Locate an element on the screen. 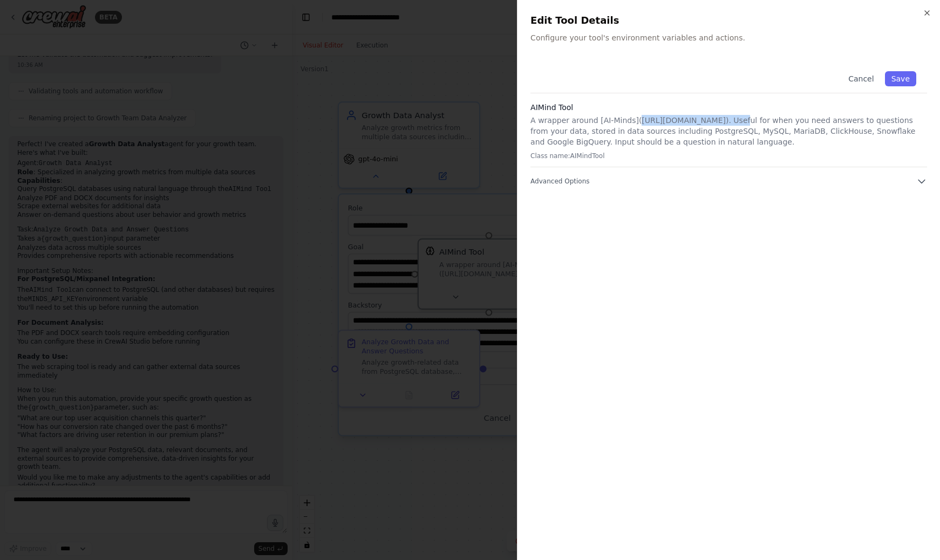 This screenshot has height=560, width=940. button: Save is located at coordinates (901, 78).